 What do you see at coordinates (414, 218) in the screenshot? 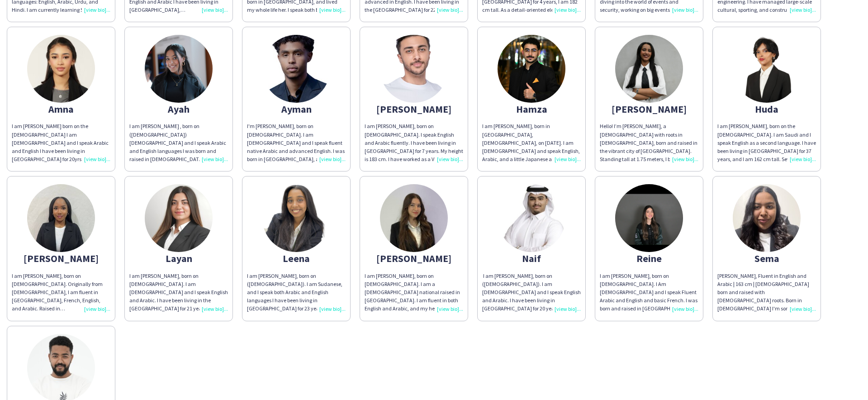
I see `img: thumb-68af201b42f64.jpeg` at bounding box center [414, 218].